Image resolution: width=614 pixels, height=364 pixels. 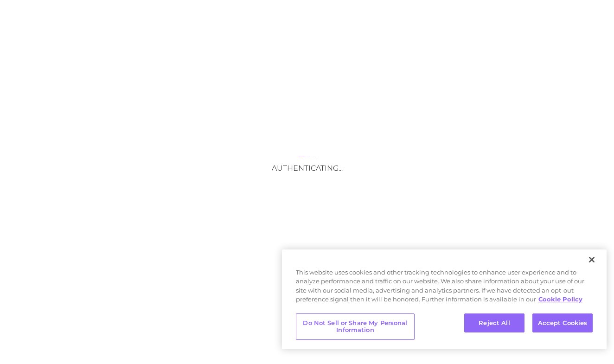 I want to click on button: Accept Cookies, so click(x=563, y=323).